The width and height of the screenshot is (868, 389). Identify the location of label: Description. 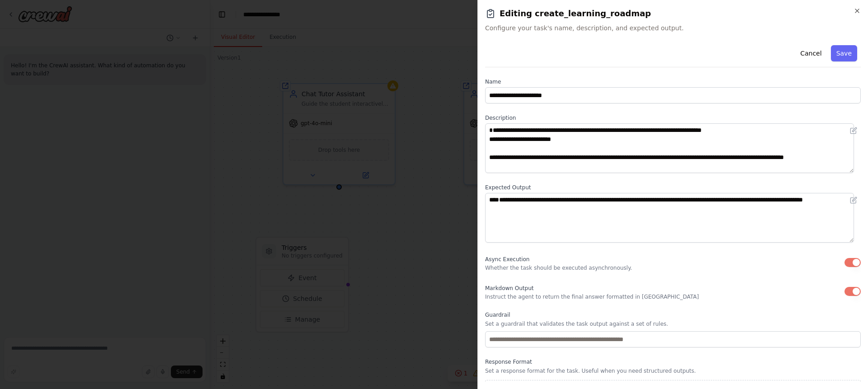
(673, 118).